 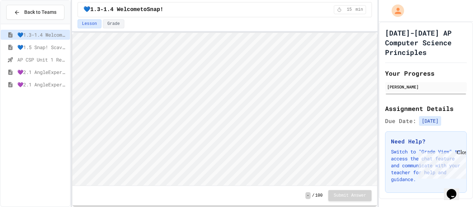 I want to click on span: min, so click(x=359, y=10).